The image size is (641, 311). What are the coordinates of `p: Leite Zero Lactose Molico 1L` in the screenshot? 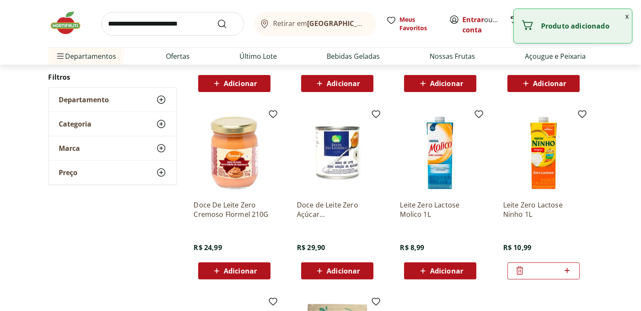 It's located at (441, 209).